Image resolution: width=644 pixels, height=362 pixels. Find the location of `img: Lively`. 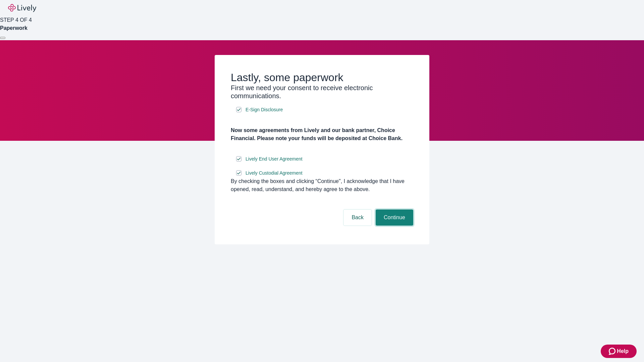

img: Lively is located at coordinates (22, 8).